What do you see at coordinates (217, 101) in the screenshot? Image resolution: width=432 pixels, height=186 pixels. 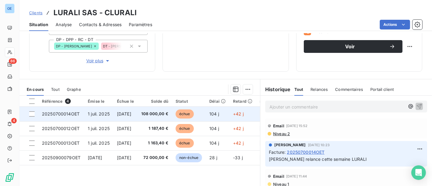 I see `div: Délai` at bounding box center [217, 101].